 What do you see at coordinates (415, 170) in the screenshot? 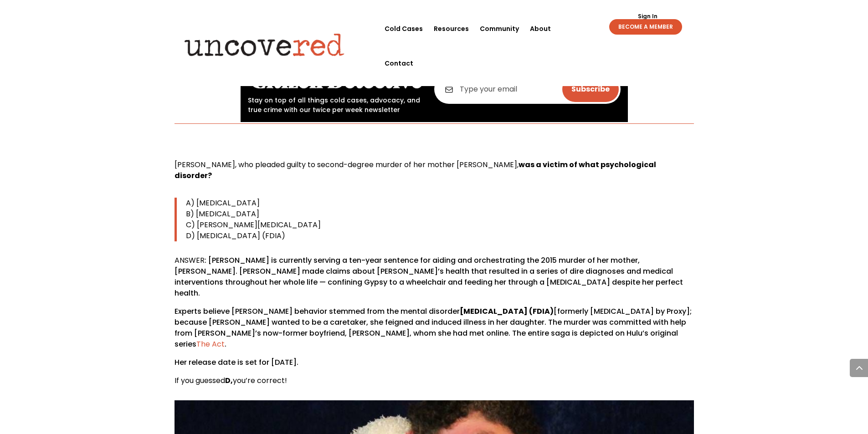
I see `b: was a victim of what psychological disorder?` at bounding box center [415, 170].